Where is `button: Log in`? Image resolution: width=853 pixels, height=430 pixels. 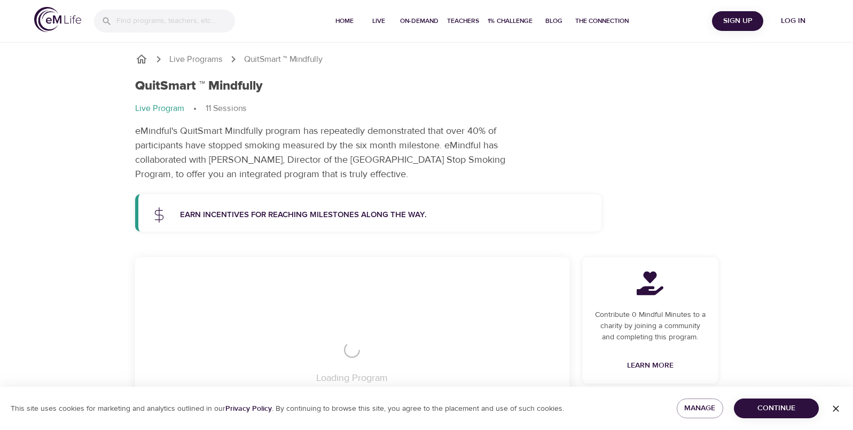 button: Log in is located at coordinates (793, 21).